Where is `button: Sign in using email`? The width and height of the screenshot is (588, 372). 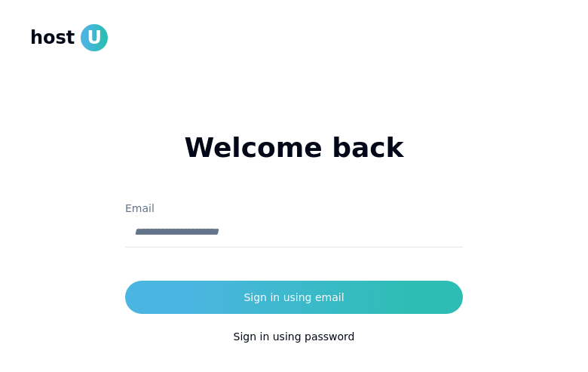
button: Sign in using email is located at coordinates (294, 297).